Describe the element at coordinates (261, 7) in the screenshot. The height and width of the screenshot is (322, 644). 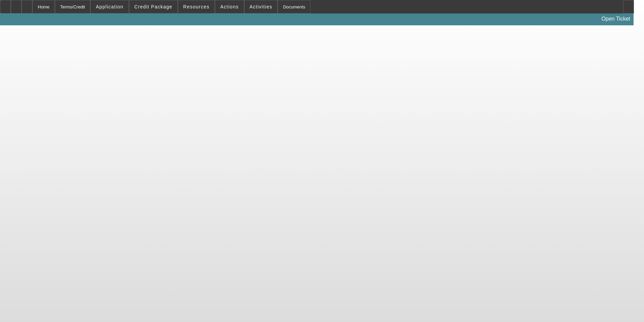
I see `span: Activities` at that location.